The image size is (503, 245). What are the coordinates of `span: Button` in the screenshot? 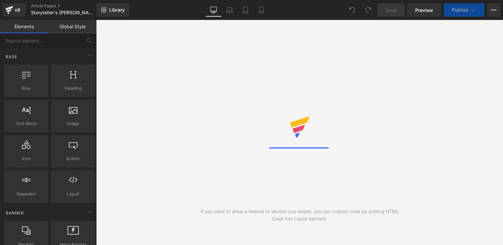 It's located at (73, 159).